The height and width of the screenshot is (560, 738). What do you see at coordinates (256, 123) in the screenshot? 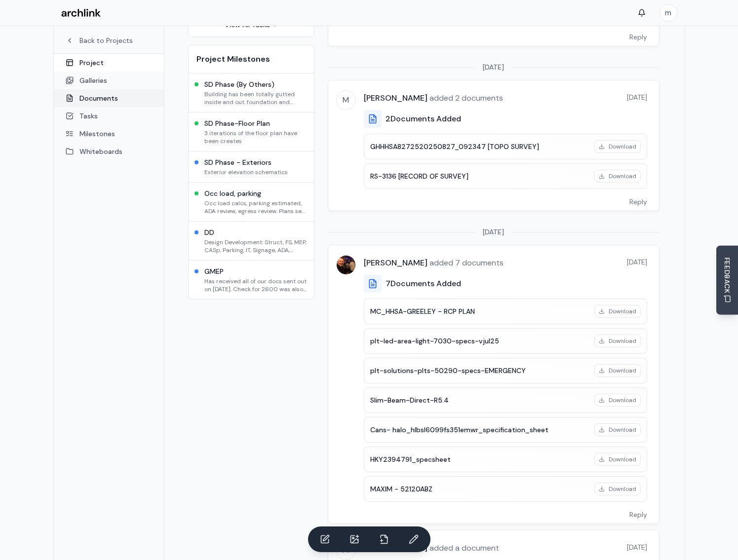
I see `h3: SD Phase-Floor Plan` at bounding box center [256, 123].